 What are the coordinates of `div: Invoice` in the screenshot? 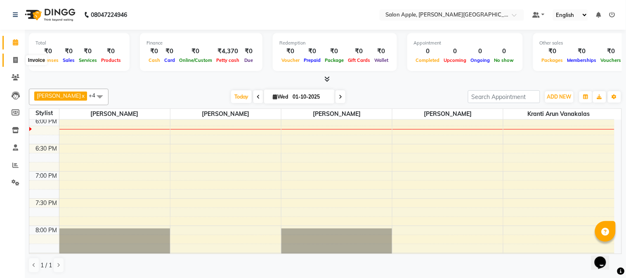 It's located at (36, 60).